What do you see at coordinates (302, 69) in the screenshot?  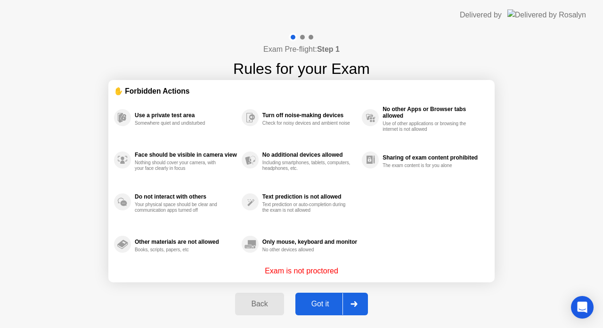 I see `h1: Rules for your Exam` at bounding box center [302, 69].